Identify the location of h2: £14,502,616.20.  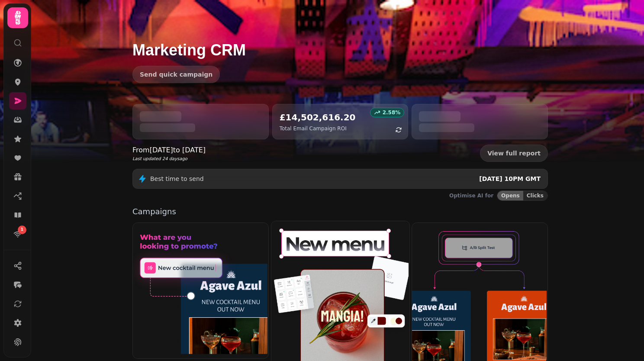
(318, 117).